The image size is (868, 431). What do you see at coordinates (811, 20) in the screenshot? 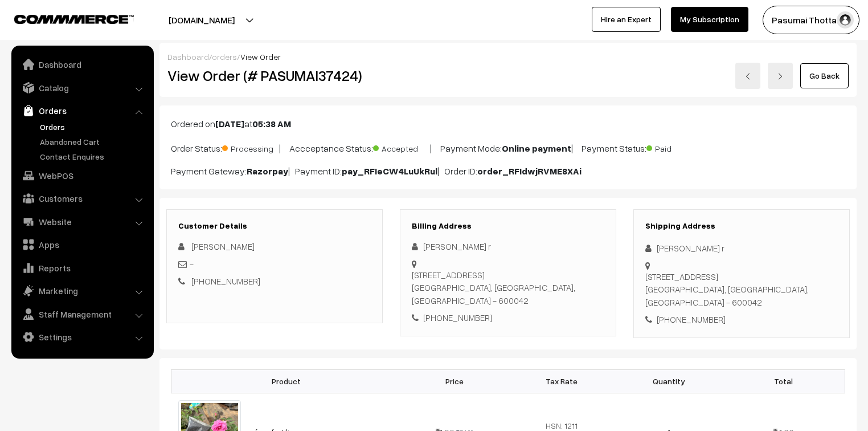
I see `button: Pasumai Thotta…` at bounding box center [811, 20].